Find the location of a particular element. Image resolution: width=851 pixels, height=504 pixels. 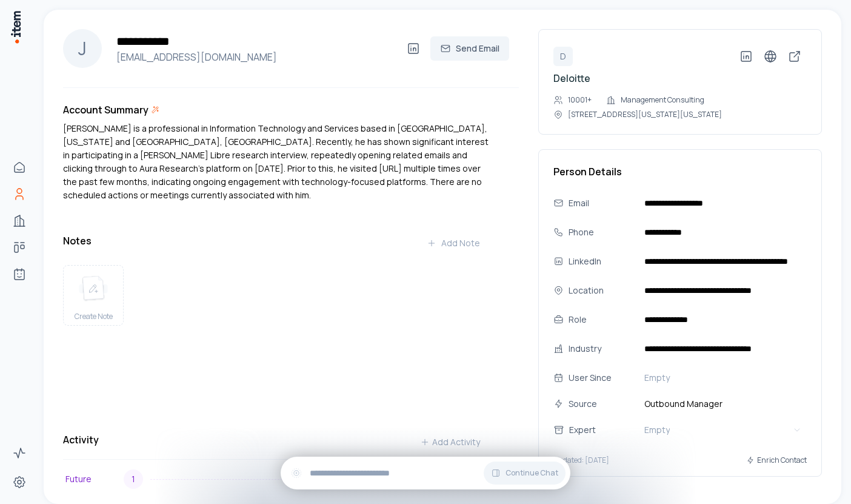

div: J is located at coordinates (82, 48).